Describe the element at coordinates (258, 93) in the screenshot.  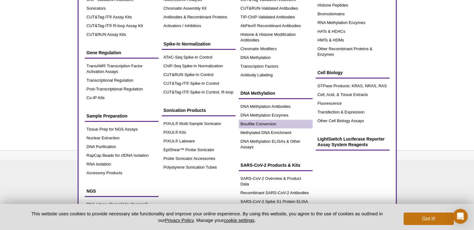
I see `span: DNA Methylation` at that location.